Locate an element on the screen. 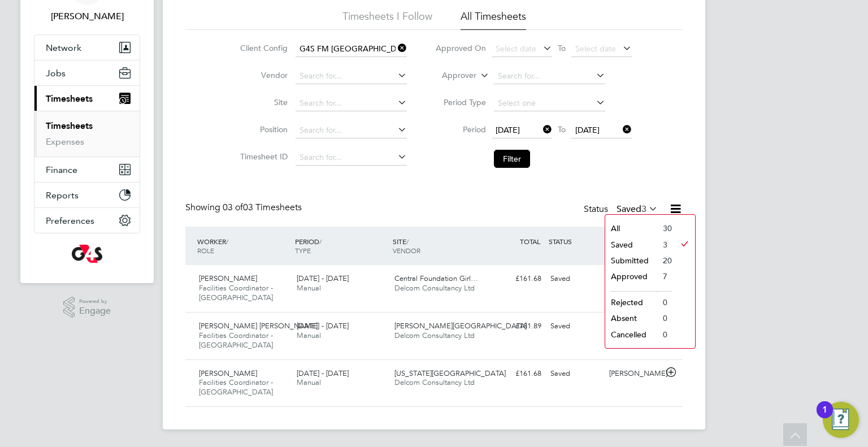 The width and height of the screenshot is (868, 447). label: Client Config is located at coordinates (263, 48).